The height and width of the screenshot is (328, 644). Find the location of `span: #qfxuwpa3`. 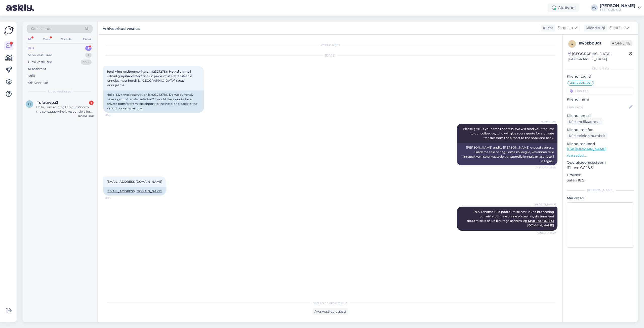

span: #qfxuwpa3 is located at coordinates (47, 103).